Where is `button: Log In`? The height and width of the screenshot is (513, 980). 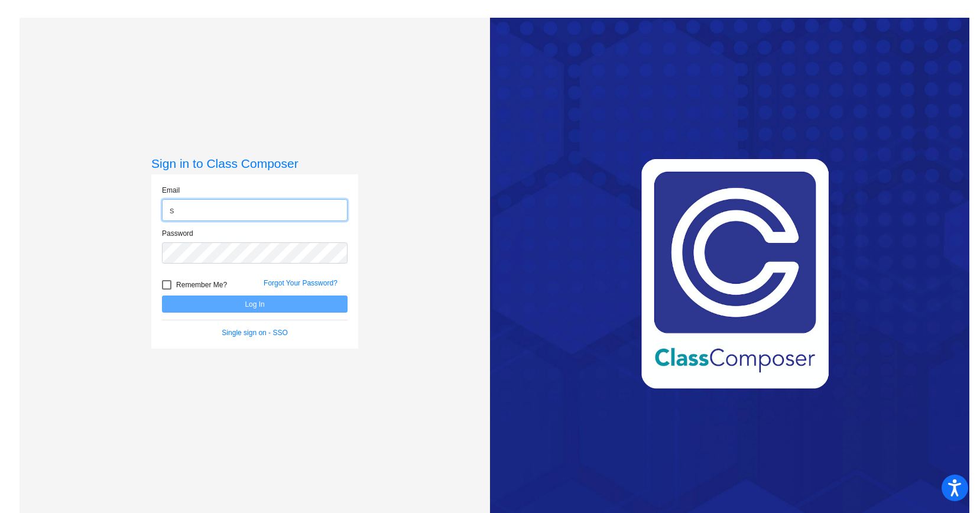 button: Log In is located at coordinates (255, 304).